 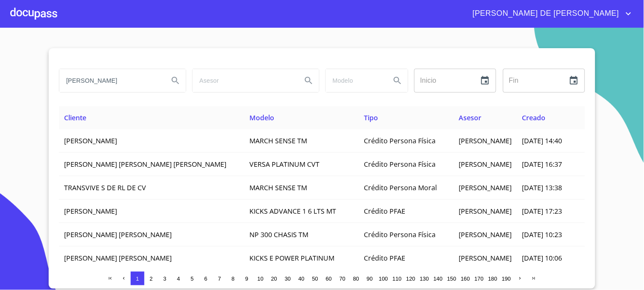 What do you see at coordinates (165, 279) in the screenshot?
I see `button: 3` at bounding box center [165, 279].